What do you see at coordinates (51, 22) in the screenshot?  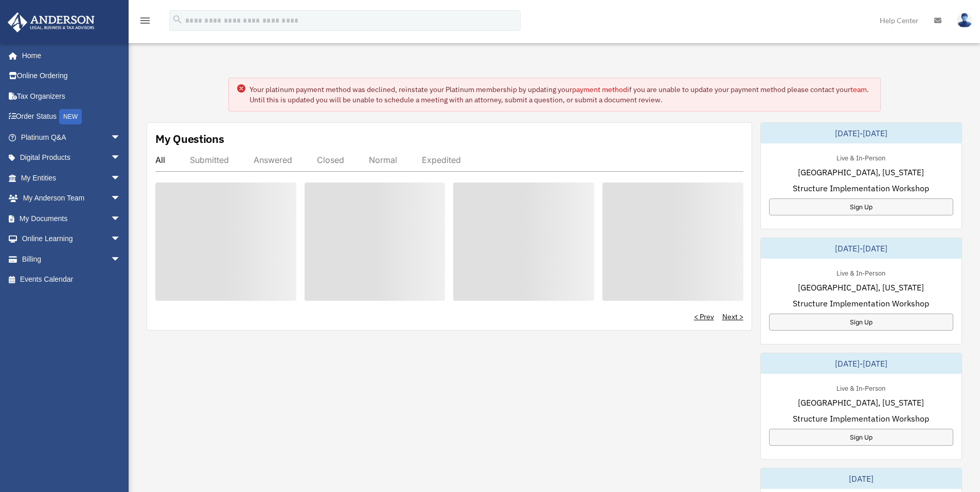 I see `img: Anderson Advisors Platinum Portal` at bounding box center [51, 22].